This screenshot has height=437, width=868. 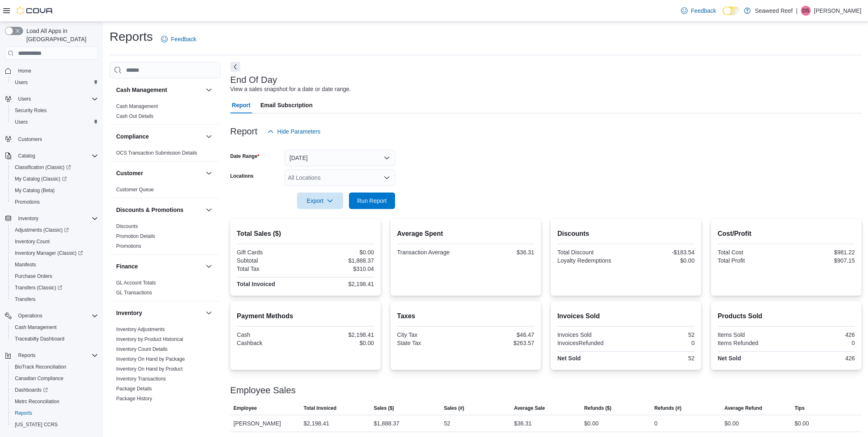 I want to click on a: My Catalog (Beta), so click(x=35, y=191).